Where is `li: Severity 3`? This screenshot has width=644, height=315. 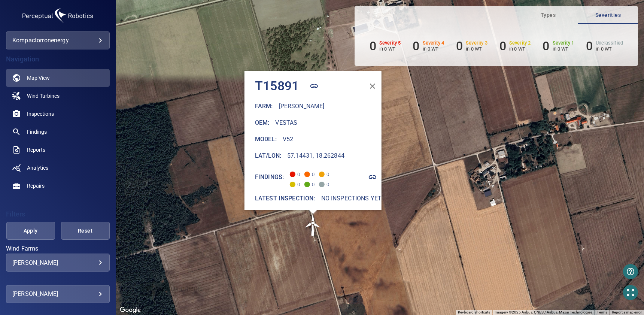 li: Severity 3 is located at coordinates (472, 46).